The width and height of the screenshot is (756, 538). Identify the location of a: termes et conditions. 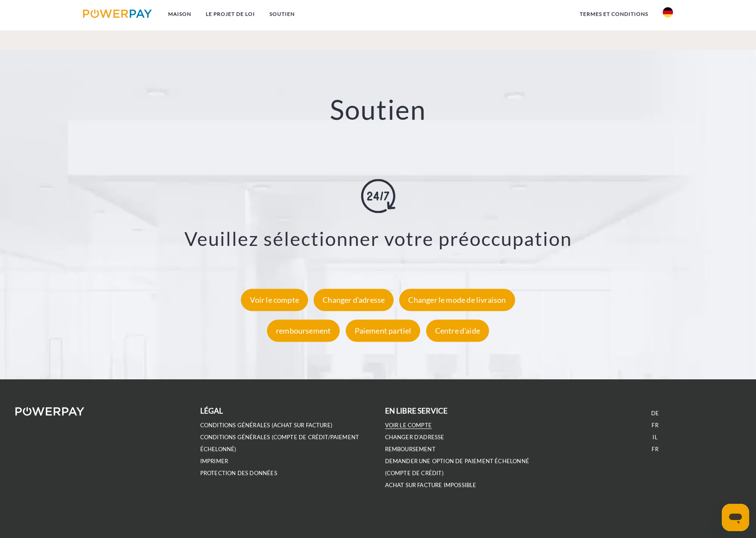
(614, 14).